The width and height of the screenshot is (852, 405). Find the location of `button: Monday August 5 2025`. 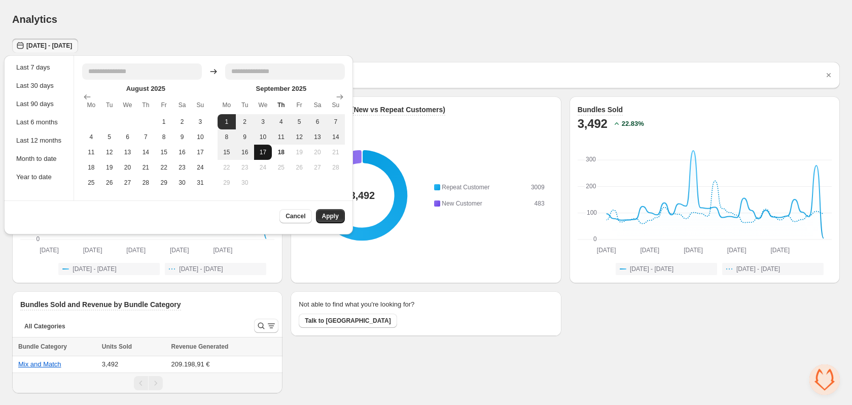

button: Monday August 5 2025 is located at coordinates (110, 137).